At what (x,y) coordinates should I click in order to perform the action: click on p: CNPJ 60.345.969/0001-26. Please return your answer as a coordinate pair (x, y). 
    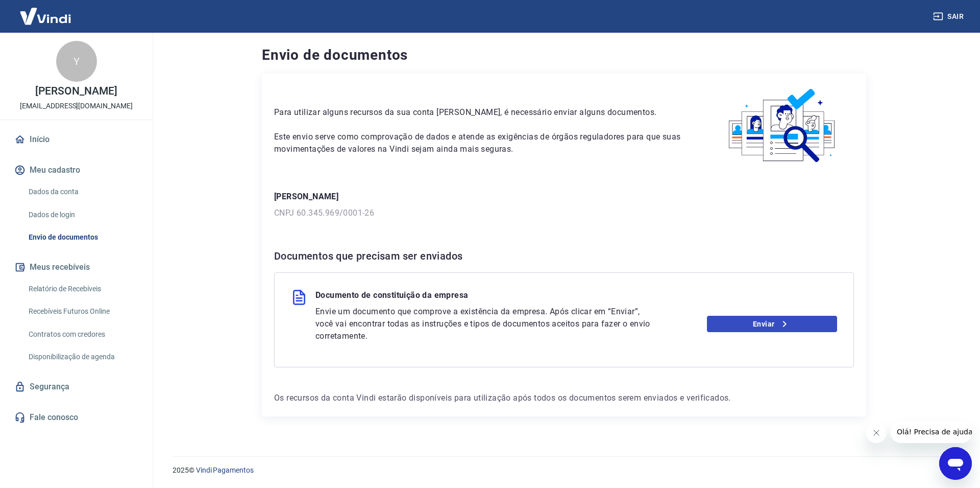
    Looking at the image, I should click on (564, 213).